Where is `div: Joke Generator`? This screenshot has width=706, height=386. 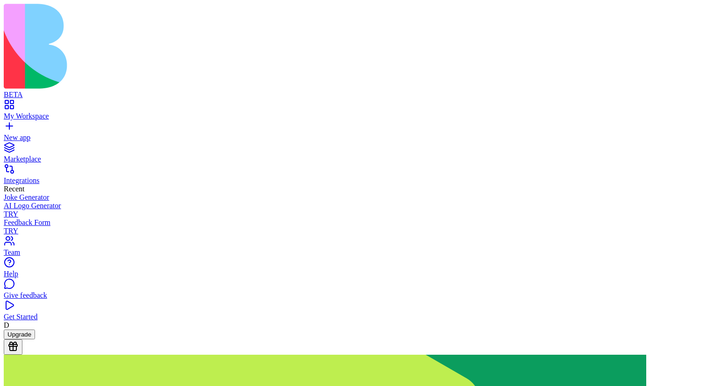 div: Joke Generator is located at coordinates (353, 197).